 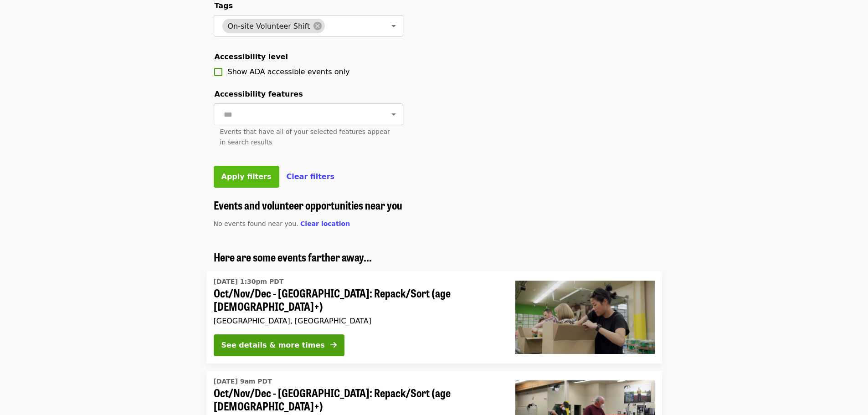 What do you see at coordinates (273, 345) in the screenshot?
I see `div: See details & more times` at bounding box center [273, 345].